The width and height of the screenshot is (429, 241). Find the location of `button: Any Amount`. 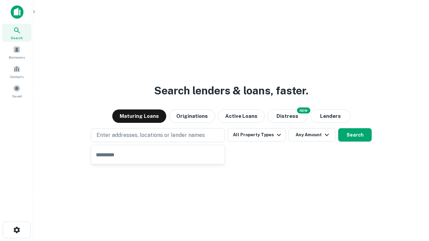

button: Any Amount is located at coordinates (312, 135).